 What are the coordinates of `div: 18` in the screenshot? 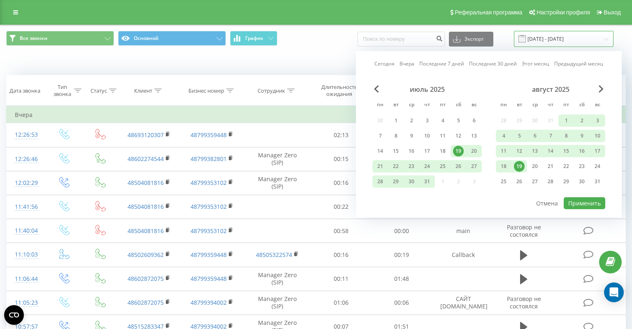 It's located at (443, 151).